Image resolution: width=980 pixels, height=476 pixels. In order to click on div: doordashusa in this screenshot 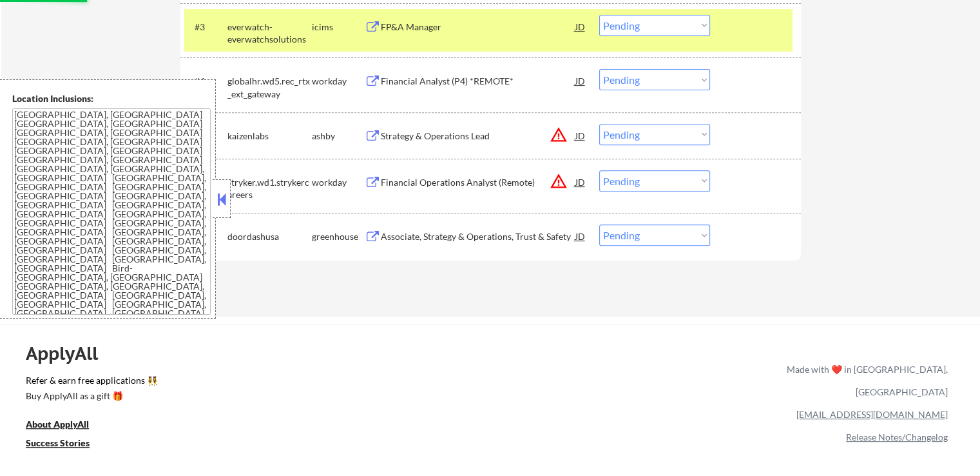, I will do `click(269, 236)`.